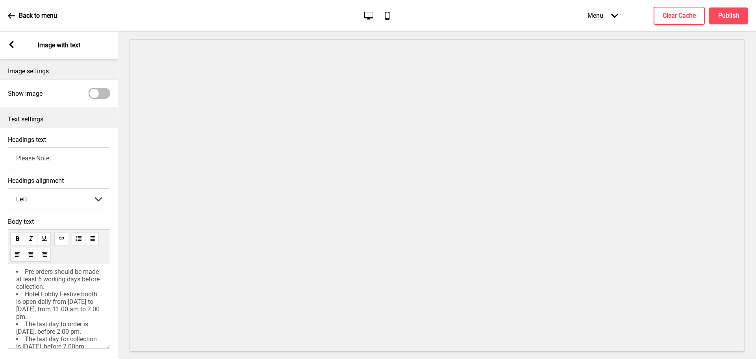  I want to click on label: Headings text, so click(27, 139).